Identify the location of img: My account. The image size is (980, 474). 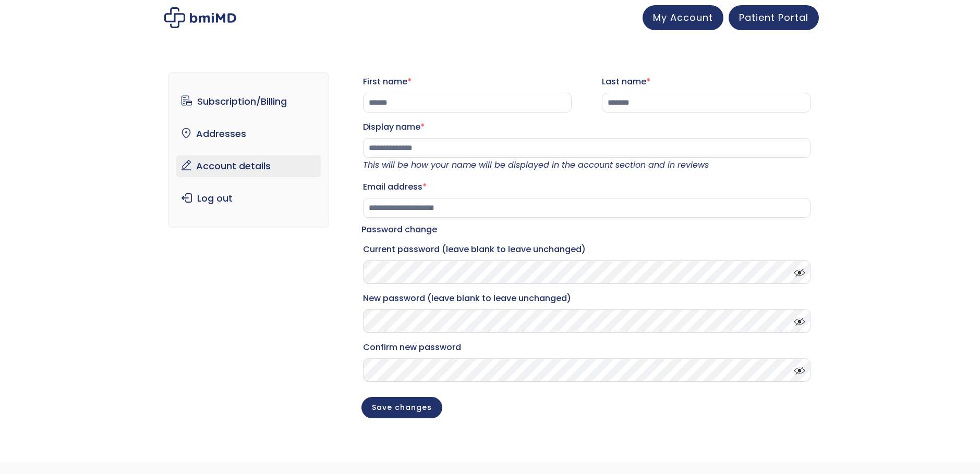
(200, 18).